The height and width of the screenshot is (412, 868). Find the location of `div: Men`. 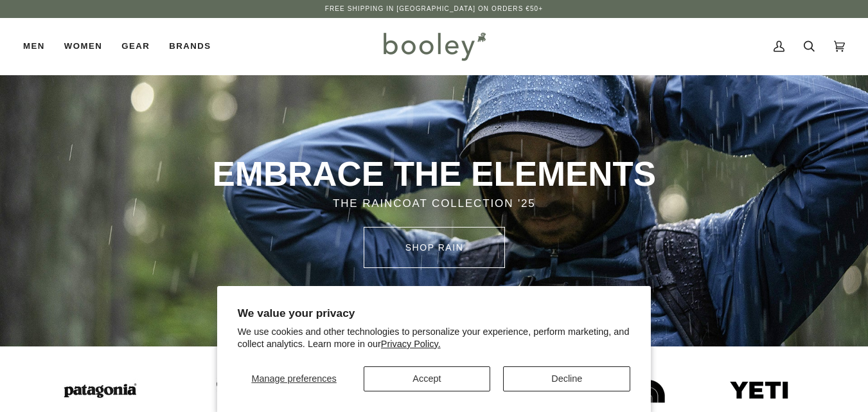

div: Men is located at coordinates (38, 46).